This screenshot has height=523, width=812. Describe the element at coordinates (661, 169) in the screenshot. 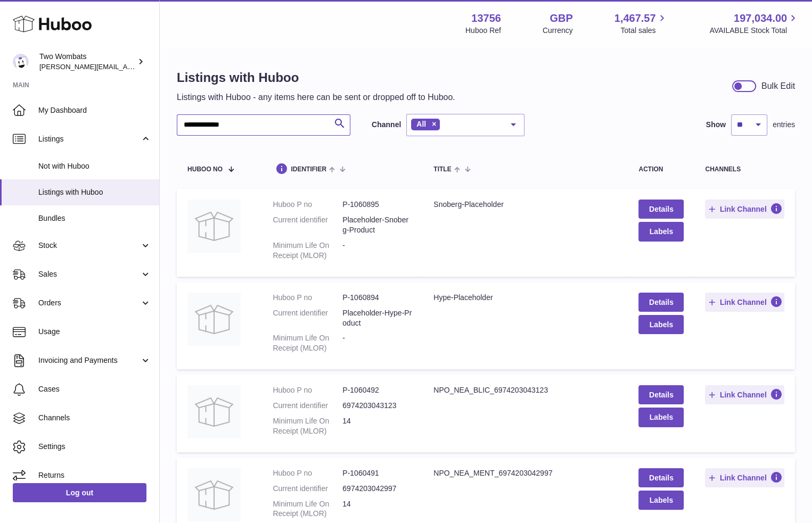

I see `div: action` at that location.